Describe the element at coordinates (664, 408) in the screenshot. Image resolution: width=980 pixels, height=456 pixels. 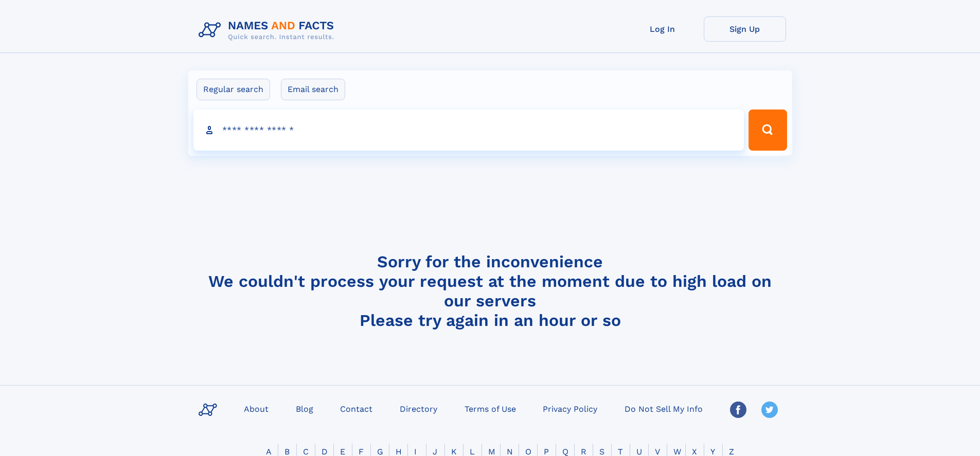
I see `a: Do Not Sell My Info` at that location.